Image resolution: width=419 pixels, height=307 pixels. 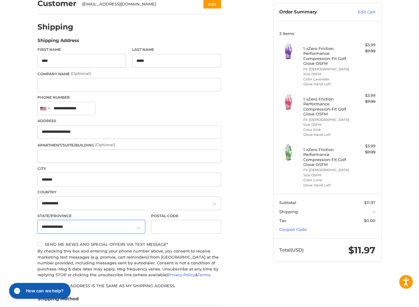 I want to click on label: Last Name, so click(x=177, y=50).